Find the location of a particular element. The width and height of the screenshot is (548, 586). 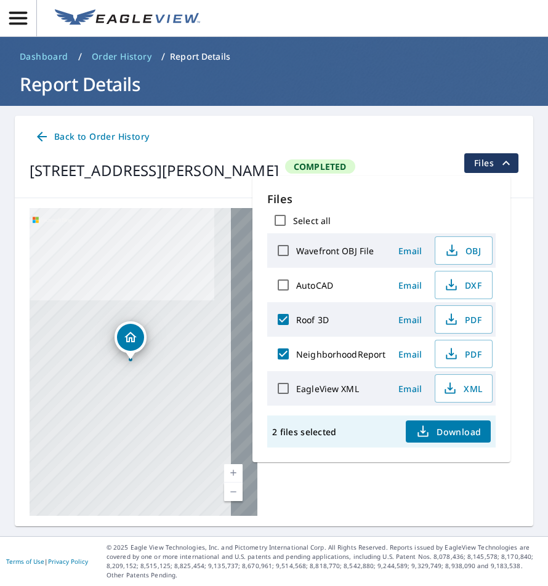

label: Wavefront OBJ File is located at coordinates (335, 251).